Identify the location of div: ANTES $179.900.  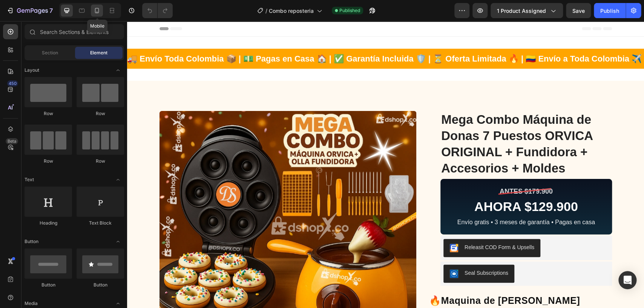
(399, 170).